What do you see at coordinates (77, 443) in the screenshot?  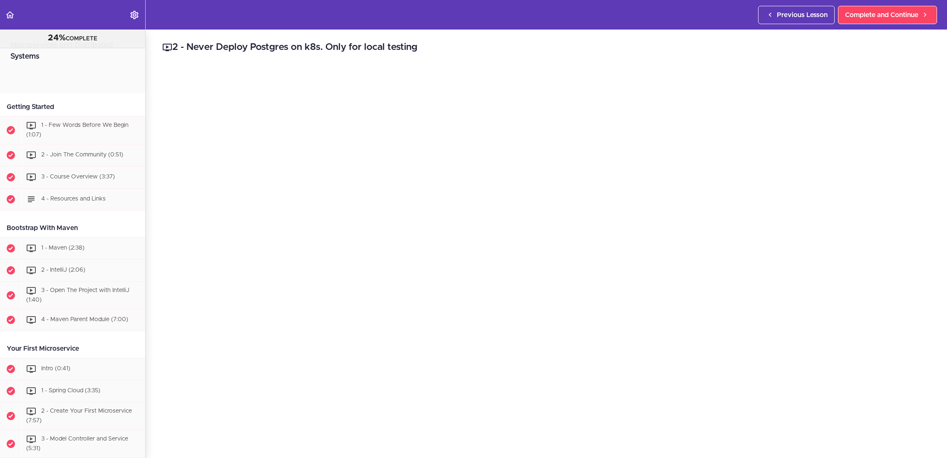 I see `span: 3 - Model Controller and Service (5:31)` at bounding box center [77, 443].